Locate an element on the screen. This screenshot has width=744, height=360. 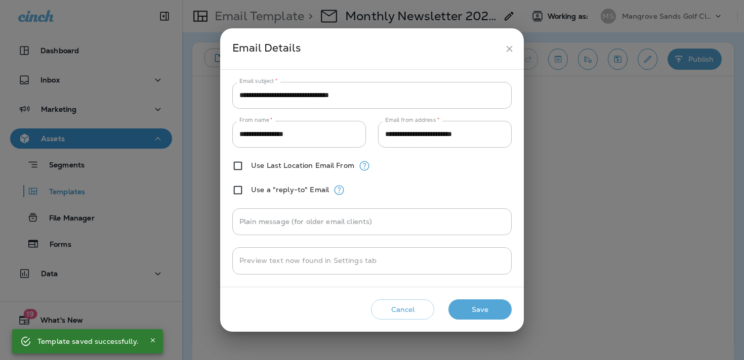
button: Close is located at coordinates (153, 340).